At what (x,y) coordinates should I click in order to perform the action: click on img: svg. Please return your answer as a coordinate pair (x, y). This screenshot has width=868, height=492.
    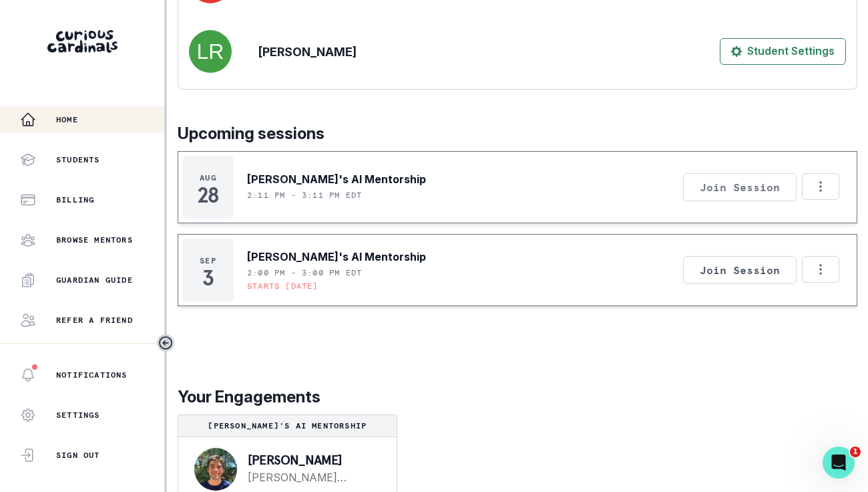
    Looking at the image, I should click on (210, 51).